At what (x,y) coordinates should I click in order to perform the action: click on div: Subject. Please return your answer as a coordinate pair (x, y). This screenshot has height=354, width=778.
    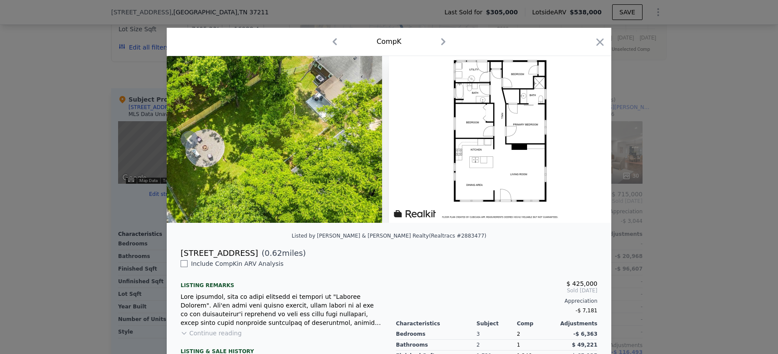
    Looking at the image, I should click on (496, 323).